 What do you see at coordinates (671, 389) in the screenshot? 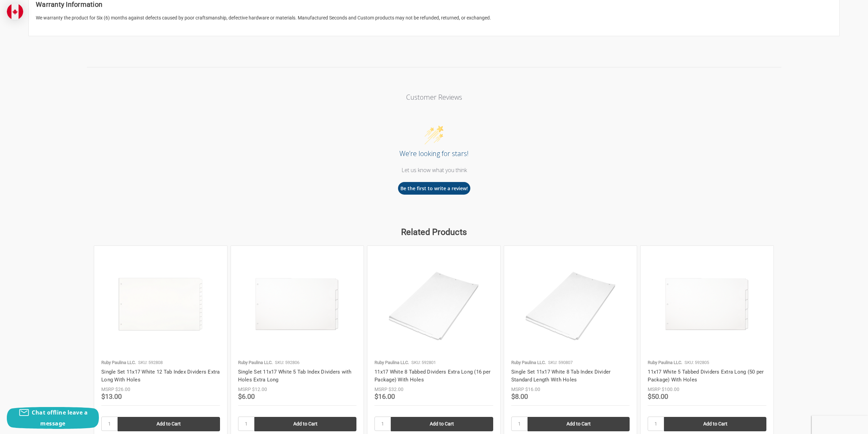
I see `span: $100.00` at bounding box center [671, 389].